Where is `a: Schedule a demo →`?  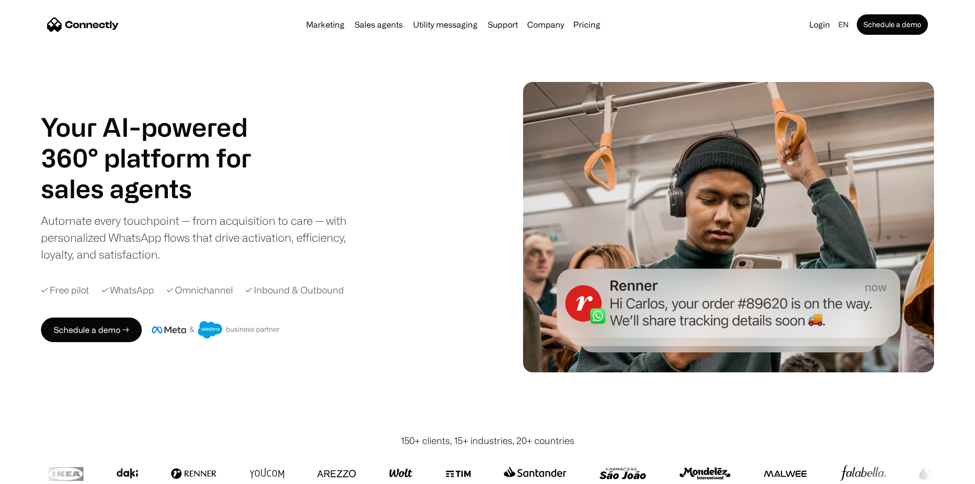 a: Schedule a demo → is located at coordinates (91, 330).